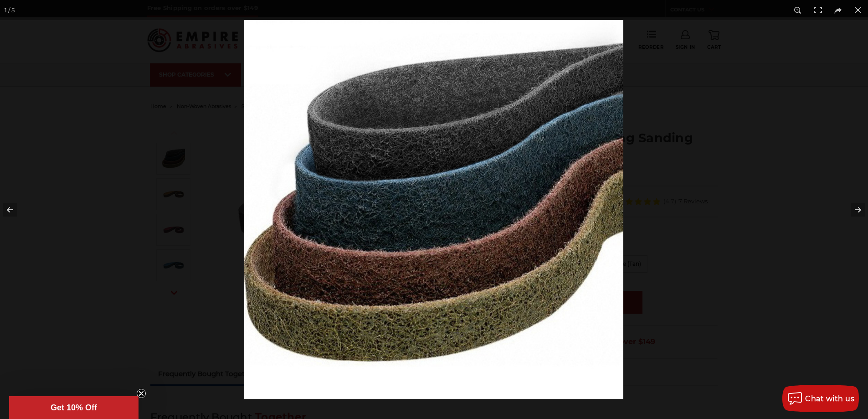 The width and height of the screenshot is (868, 419). What do you see at coordinates (74, 408) in the screenshot?
I see `span: Get 10% Off` at bounding box center [74, 408].